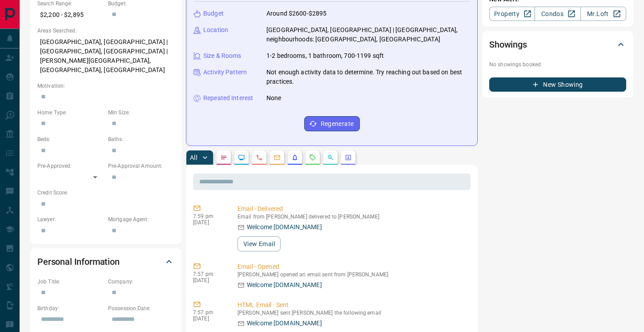  I want to click on p: Home Type:, so click(70, 113).